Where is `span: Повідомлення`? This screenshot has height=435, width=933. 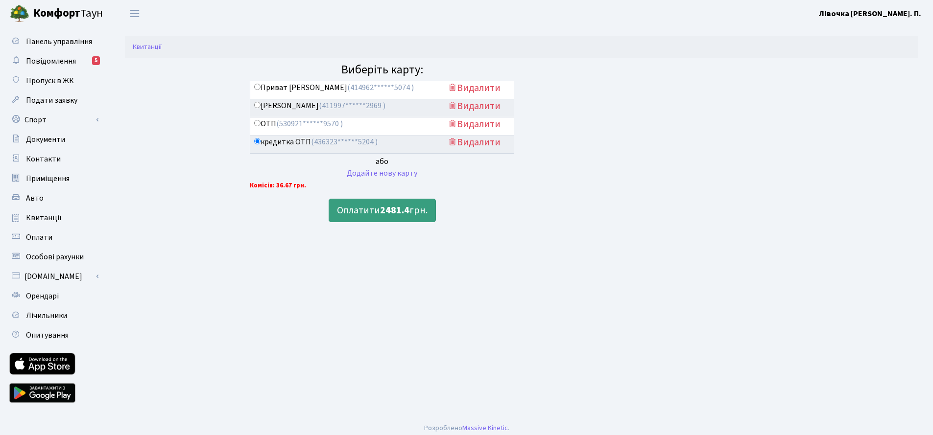 span: Повідомлення is located at coordinates (51, 61).